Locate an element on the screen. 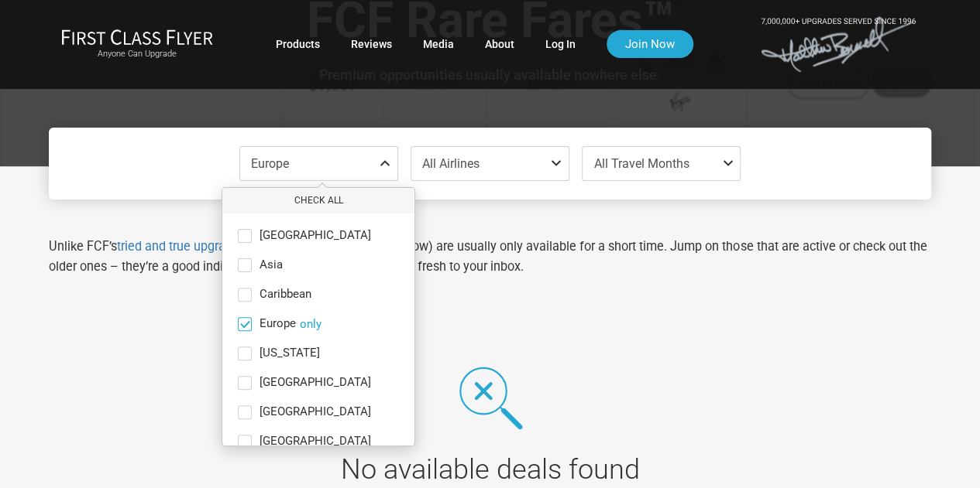  span: All Travel Months is located at coordinates (641, 163).